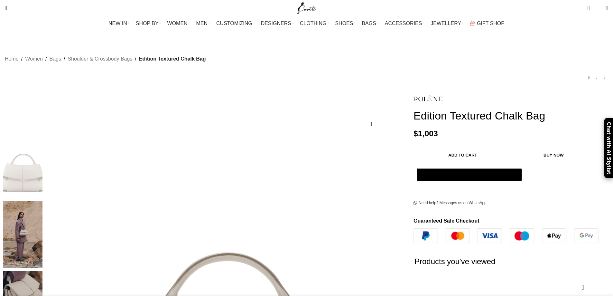 The width and height of the screenshot is (613, 296). I want to click on h2: Products you've viewed, so click(507, 261).